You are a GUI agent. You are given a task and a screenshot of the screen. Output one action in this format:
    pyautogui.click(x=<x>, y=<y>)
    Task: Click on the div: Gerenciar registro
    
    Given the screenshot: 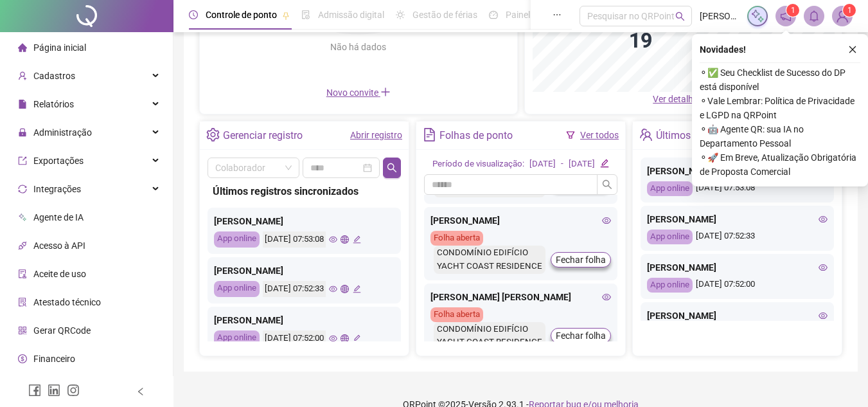 What is the action you would take?
    pyautogui.click(x=262, y=136)
    